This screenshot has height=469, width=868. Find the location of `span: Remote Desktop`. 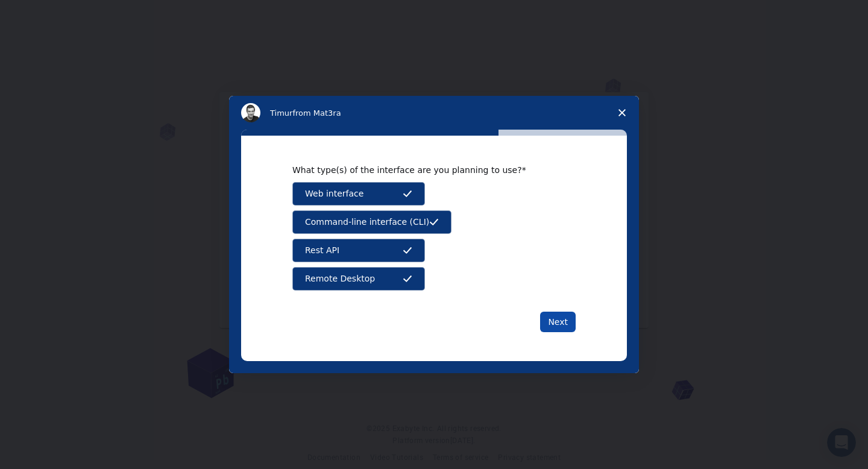

span: Remote Desktop is located at coordinates (339, 279).